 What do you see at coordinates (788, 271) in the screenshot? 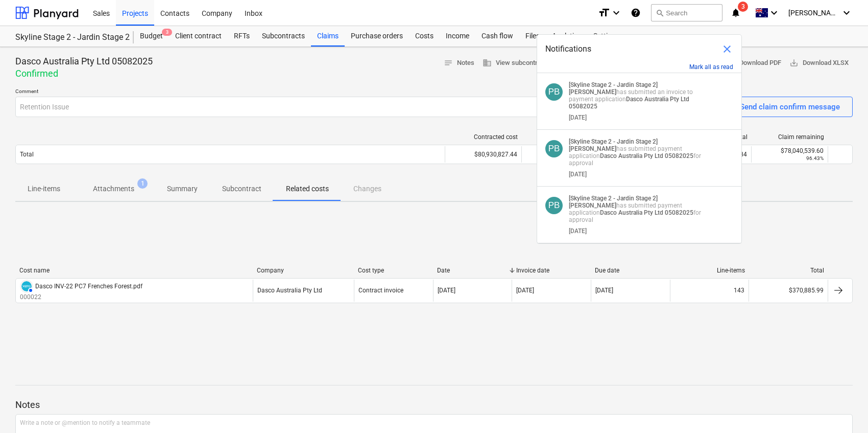
I see `div: Total` at bounding box center [788, 271].